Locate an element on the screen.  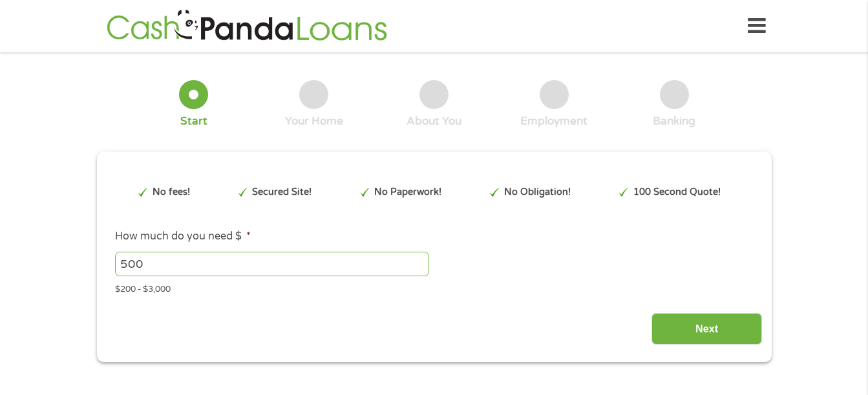
p: Secured Site! is located at coordinates (281, 192).